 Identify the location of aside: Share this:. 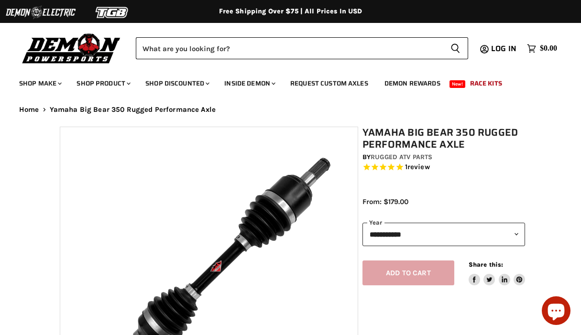
(497, 273).